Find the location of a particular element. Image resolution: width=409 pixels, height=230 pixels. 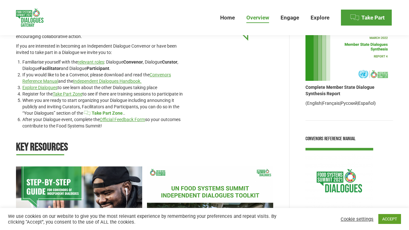

a: Explore Dialogues is located at coordinates (40, 88).